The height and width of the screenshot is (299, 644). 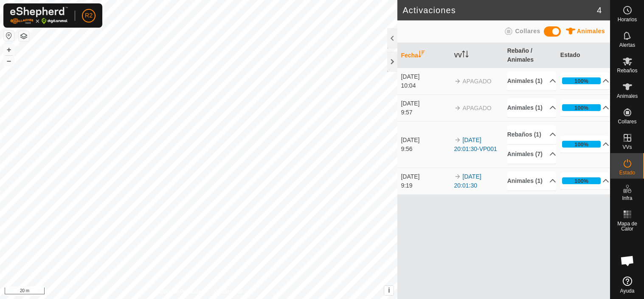 I want to click on a: Contáctenos, so click(x=228, y=292).